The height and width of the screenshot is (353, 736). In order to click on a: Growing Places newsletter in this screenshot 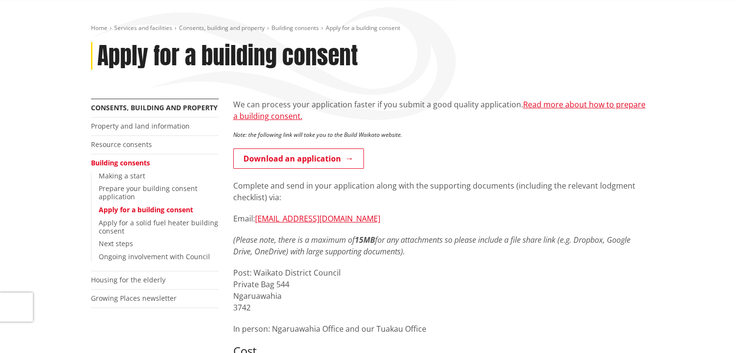, I will do `click(134, 298)`.